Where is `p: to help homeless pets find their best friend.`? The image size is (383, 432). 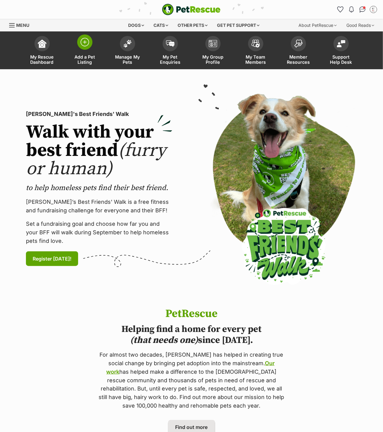 p: to help homeless pets find their best friend. is located at coordinates (99, 188).